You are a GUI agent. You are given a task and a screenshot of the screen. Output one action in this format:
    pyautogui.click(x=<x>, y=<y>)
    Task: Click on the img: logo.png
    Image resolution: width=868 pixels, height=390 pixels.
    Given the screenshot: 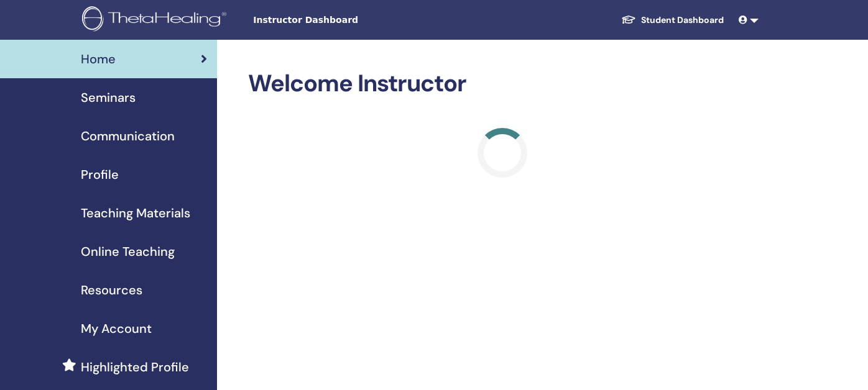 What is the action you would take?
    pyautogui.click(x=156, y=20)
    